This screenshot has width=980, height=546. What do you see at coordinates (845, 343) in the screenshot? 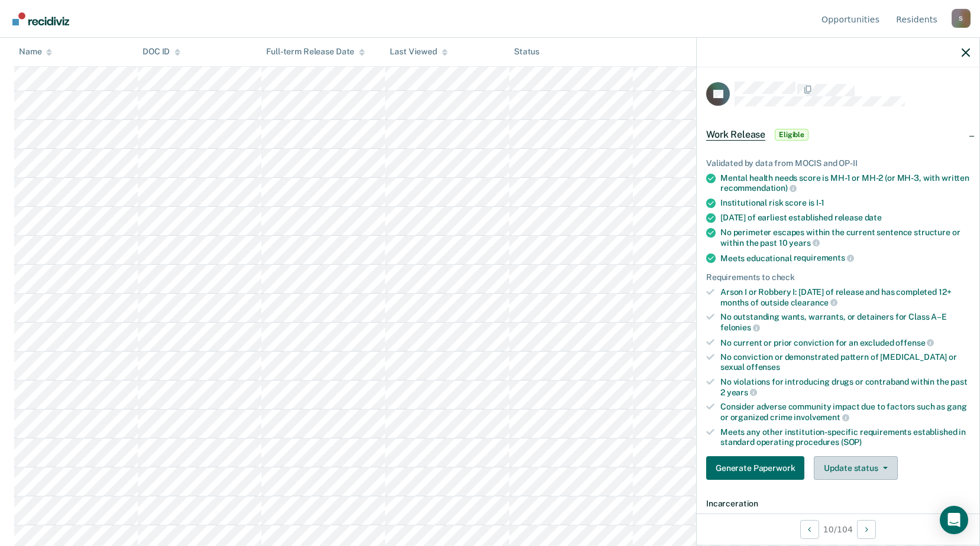
I see `div: No current or prior conviction for an excluded` at bounding box center [845, 343].